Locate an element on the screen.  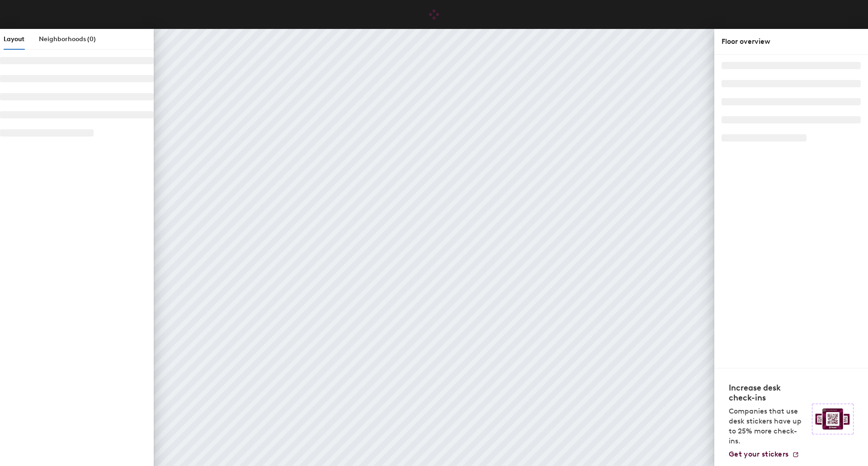
a: Get your stickers is located at coordinates (764, 454).